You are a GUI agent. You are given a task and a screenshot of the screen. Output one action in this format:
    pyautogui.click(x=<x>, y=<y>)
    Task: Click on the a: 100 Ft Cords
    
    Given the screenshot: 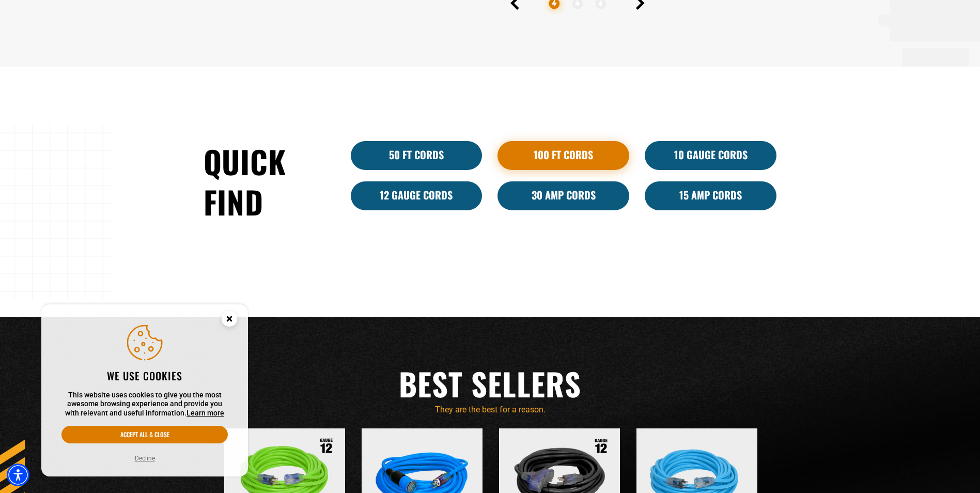 What is the action you would take?
    pyautogui.click(x=563, y=156)
    